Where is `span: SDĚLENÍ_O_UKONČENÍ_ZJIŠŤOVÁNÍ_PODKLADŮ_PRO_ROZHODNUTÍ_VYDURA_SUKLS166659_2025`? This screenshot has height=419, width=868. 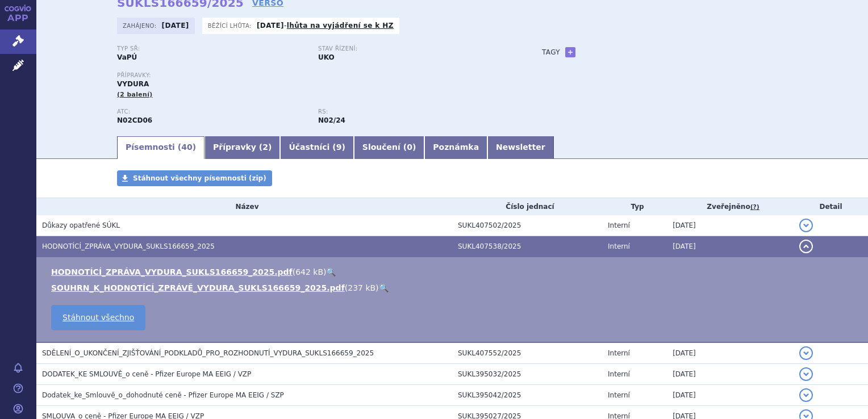
span: SDĚLENÍ_O_UKONČENÍ_ZJIŠŤOVÁNÍ_PODKLADŮ_PRO_ROZHODNUTÍ_VYDURA_SUKLS166659_2025 is located at coordinates (208, 353).